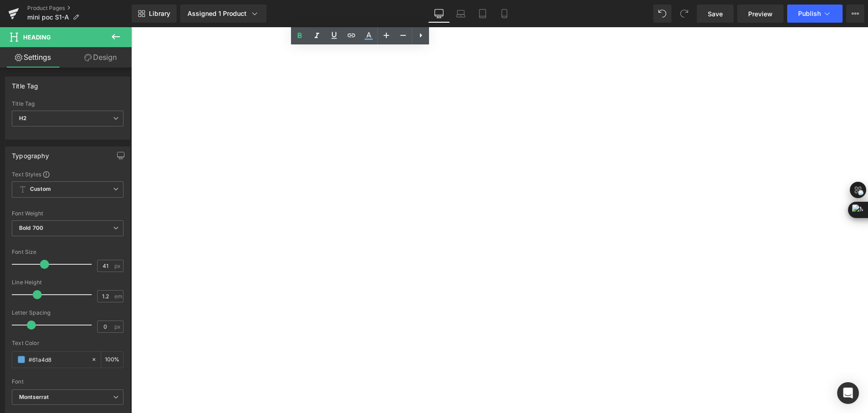 The height and width of the screenshot is (413, 868). Describe the element at coordinates (67, 282) in the screenshot. I see `div: Line Height` at that location.